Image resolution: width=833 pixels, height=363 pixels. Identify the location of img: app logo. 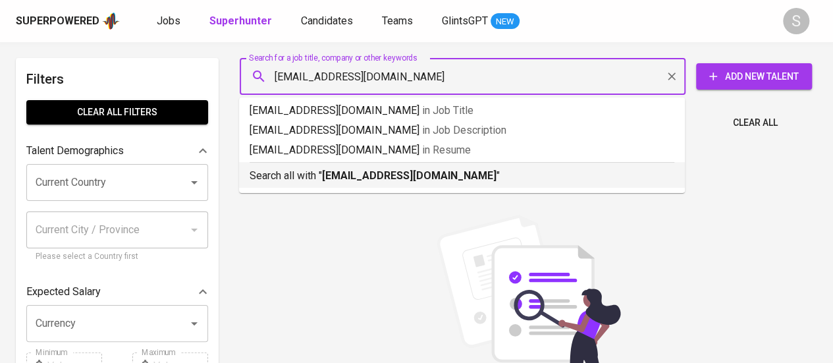
(111, 21).